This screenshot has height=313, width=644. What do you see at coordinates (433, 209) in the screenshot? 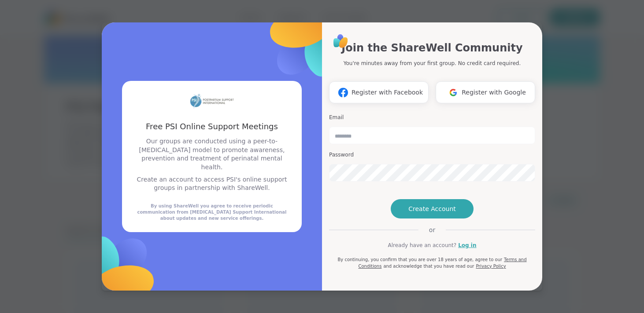
I see `span: Create Account` at bounding box center [433, 209].